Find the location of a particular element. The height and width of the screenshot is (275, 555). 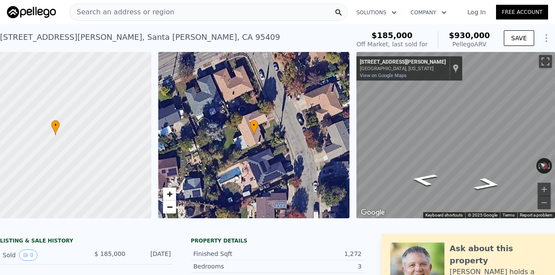

path: Go Northwest, Rivera Dr is located at coordinates (487, 184).